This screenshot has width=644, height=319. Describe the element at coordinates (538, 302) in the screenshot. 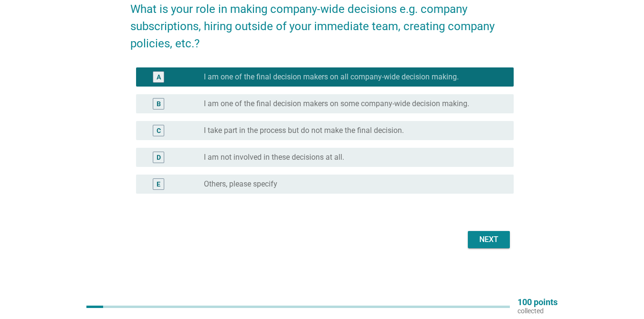

I see `p: 100 points` at that location.